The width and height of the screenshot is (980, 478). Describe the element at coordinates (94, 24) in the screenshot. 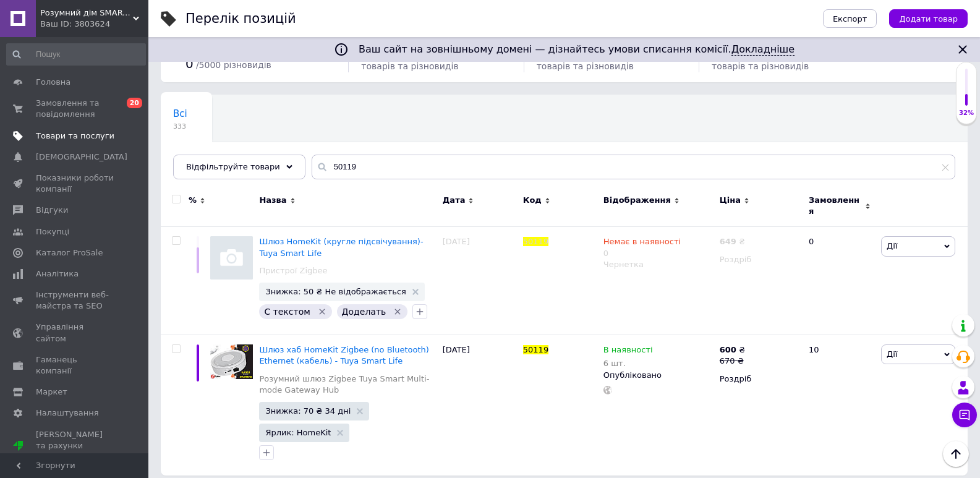

I see `div: Ваш ID: 3803624` at that location.